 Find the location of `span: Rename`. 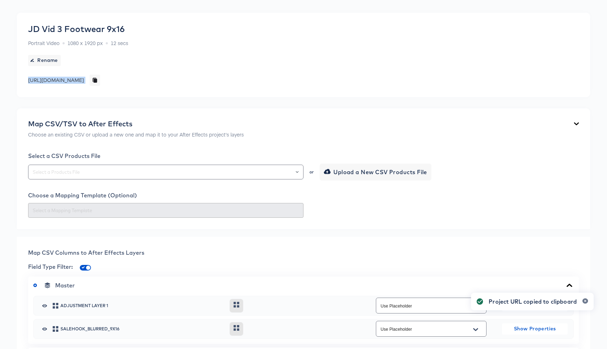

span: Rename is located at coordinates (44, 60).